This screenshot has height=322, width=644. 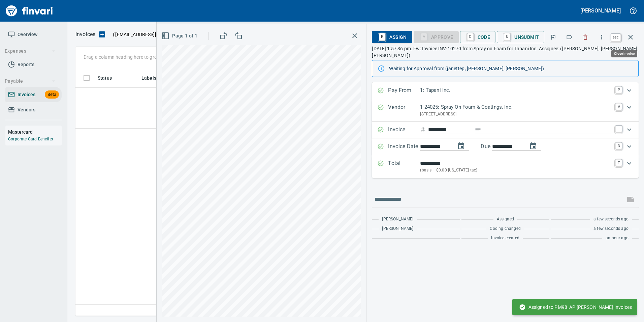 What do you see at coordinates (618, 146) in the screenshot?
I see `a: D` at bounding box center [618, 146].